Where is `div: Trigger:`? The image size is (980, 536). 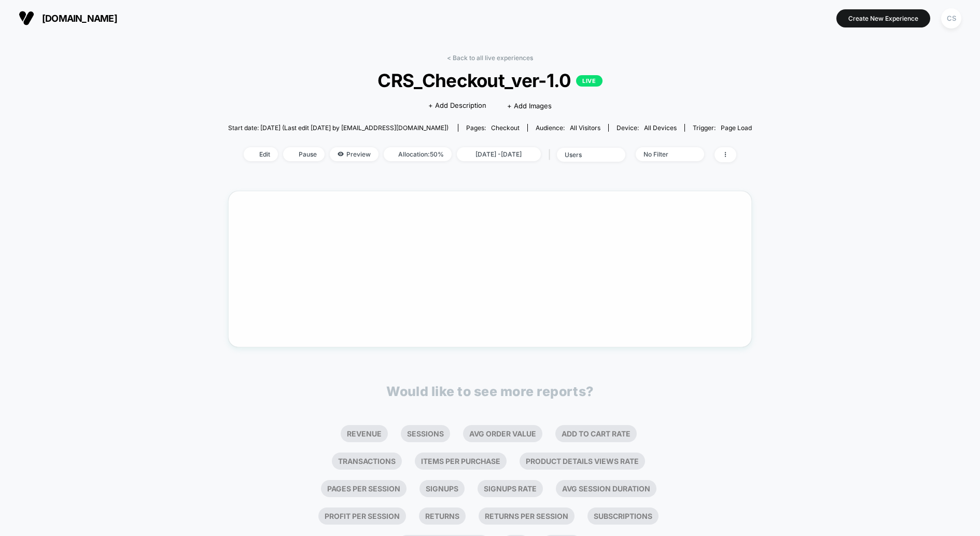
div: Trigger: is located at coordinates (722, 128).